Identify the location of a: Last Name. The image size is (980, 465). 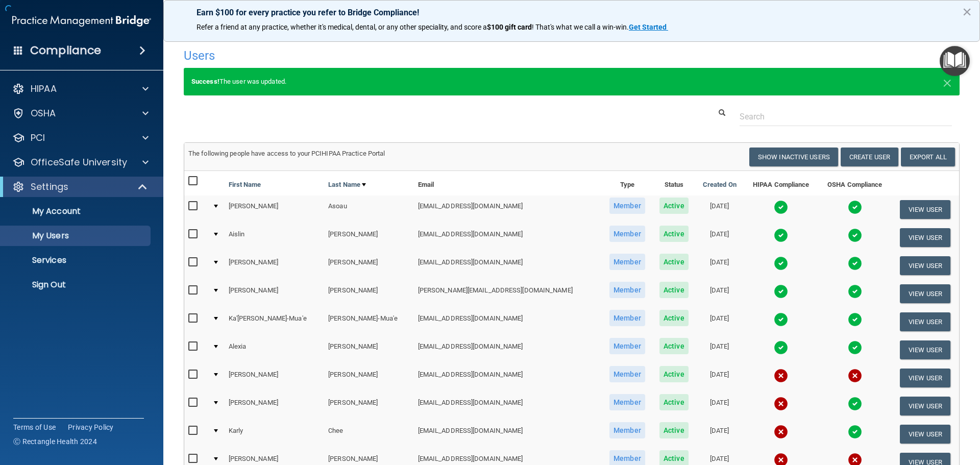
(347, 185).